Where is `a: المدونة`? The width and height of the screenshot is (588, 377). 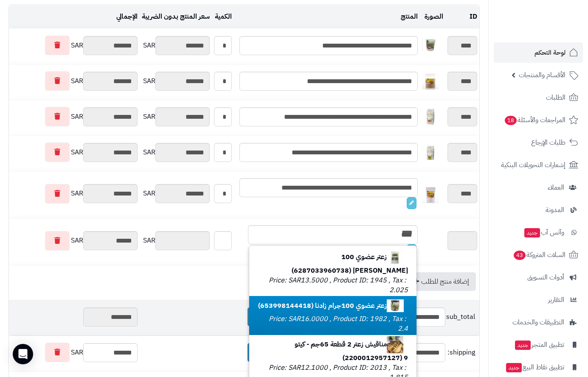
a: المدونة is located at coordinates (539, 210).